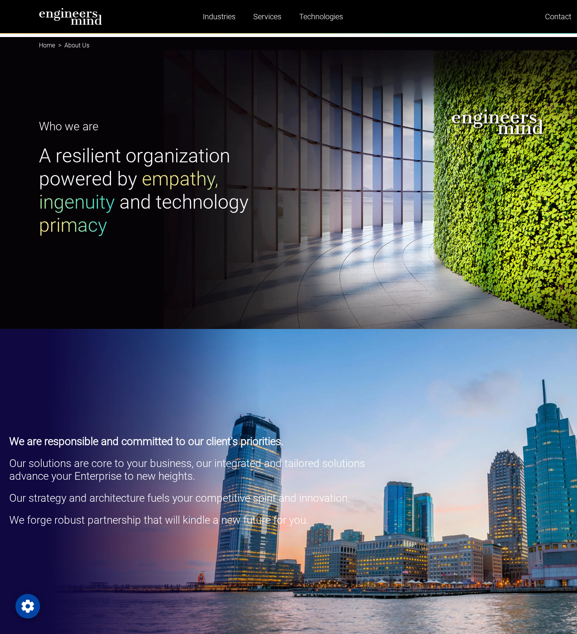  Describe the element at coordinates (289, 46) in the screenshot. I see `nav: breadcrumb` at that location.